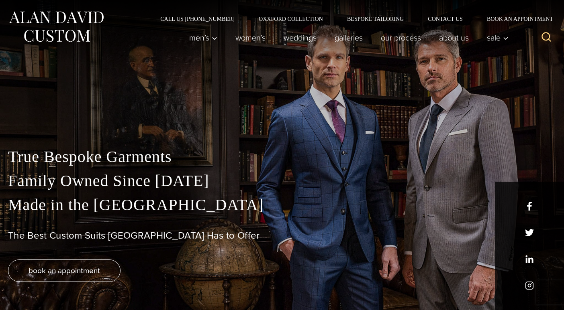 The width and height of the screenshot is (564, 310). Describe the element at coordinates (203, 38) in the screenshot. I see `span: Men’s` at that location.